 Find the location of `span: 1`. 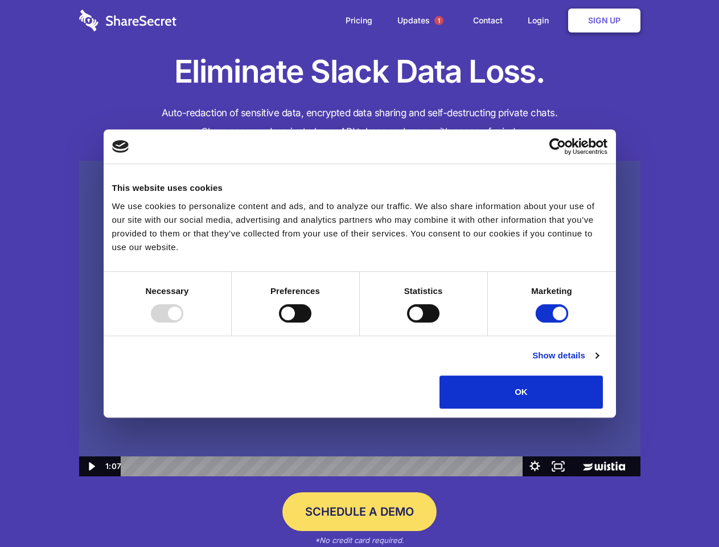

span: 1 is located at coordinates (439, 21).